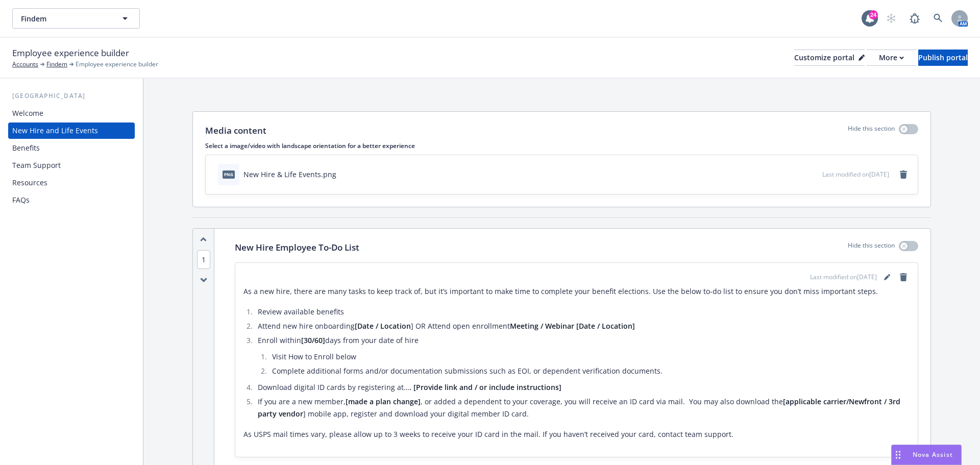 Image resolution: width=980 pixels, height=465 pixels. I want to click on a: Resources, so click(71, 183).